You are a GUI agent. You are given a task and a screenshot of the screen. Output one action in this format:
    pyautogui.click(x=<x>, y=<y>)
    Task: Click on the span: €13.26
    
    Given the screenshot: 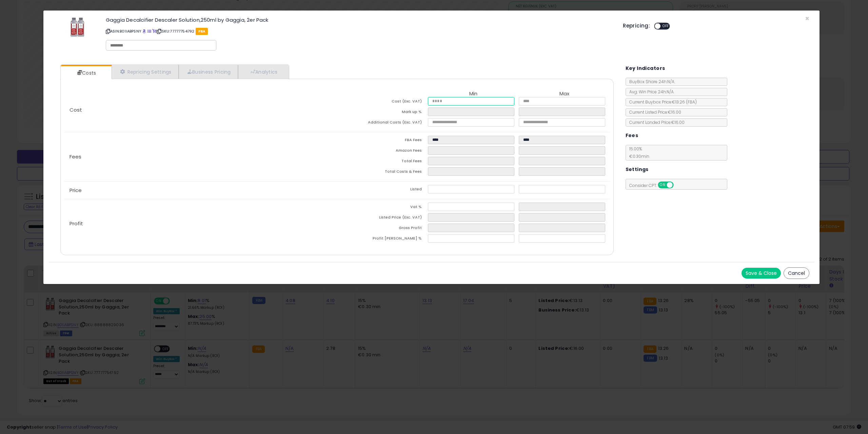 What is the action you would take?
    pyautogui.click(x=684, y=102)
    